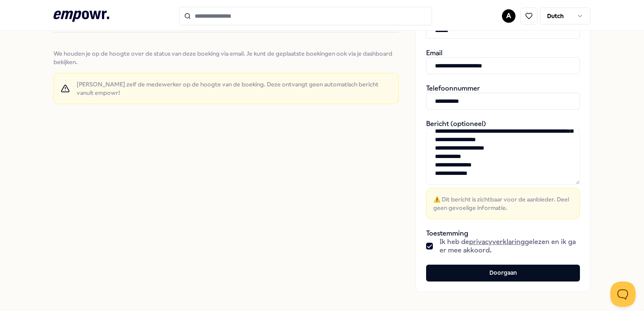 This screenshot has height=311, width=644. Describe the element at coordinates (503, 204) in the screenshot. I see `span: ⚠️ Dit bericht is zichtbaar voor de aanbieder. Deel geen gevoelige informatie.` at that location.